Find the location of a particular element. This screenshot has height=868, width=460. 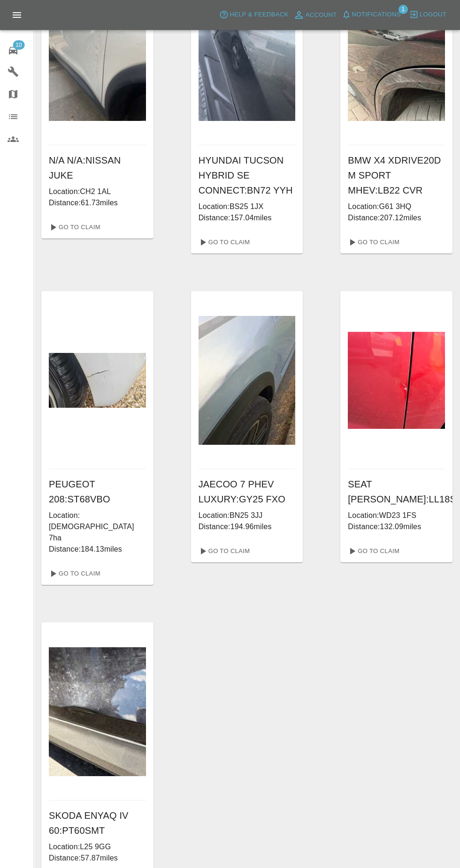

span: Help & Feedback is located at coordinates (259, 14).